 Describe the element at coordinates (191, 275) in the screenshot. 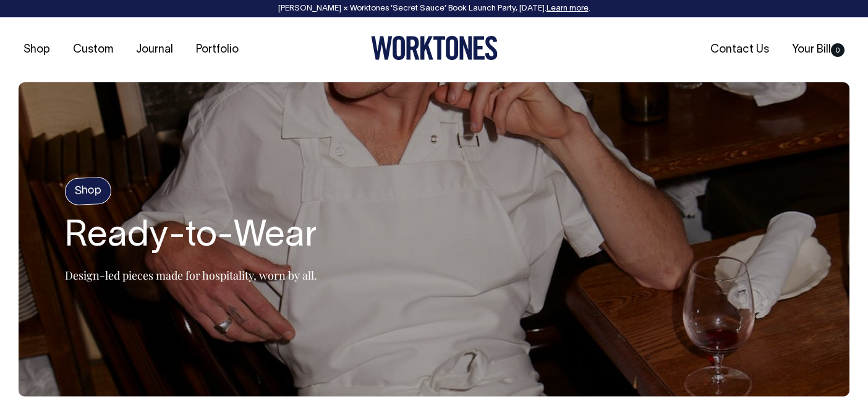

I see `p: Design-led pieces made for hospitality, worn by all.` at that location.